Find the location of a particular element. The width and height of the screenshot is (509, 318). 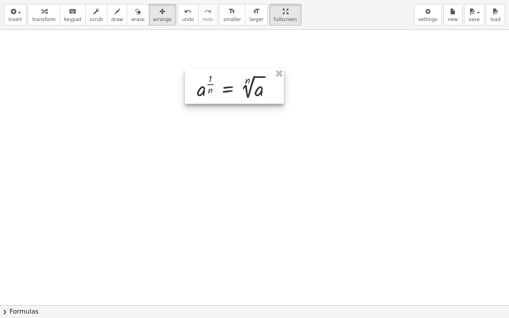

button: save is located at coordinates (474, 15).